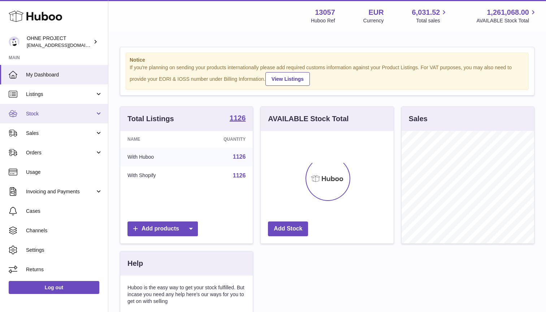 The height and width of the screenshot is (312, 546). Describe the element at coordinates (64, 172) in the screenshot. I see `span: Usage` at that location.